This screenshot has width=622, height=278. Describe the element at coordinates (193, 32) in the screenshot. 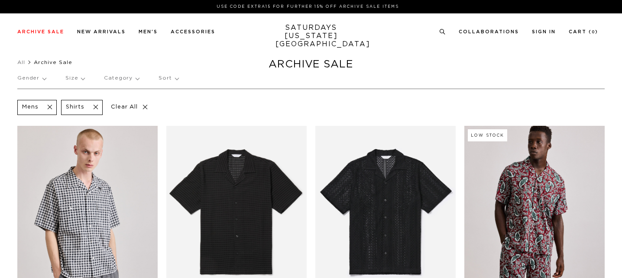

I see `a: Accessories` at that location.